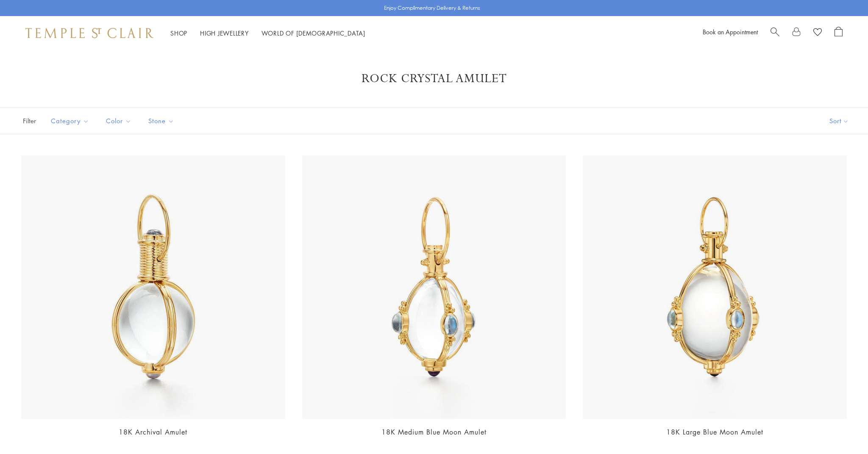 This screenshot has height=454, width=868. I want to click on a: 18K Medium Blue Moon Amulet, so click(434, 432).